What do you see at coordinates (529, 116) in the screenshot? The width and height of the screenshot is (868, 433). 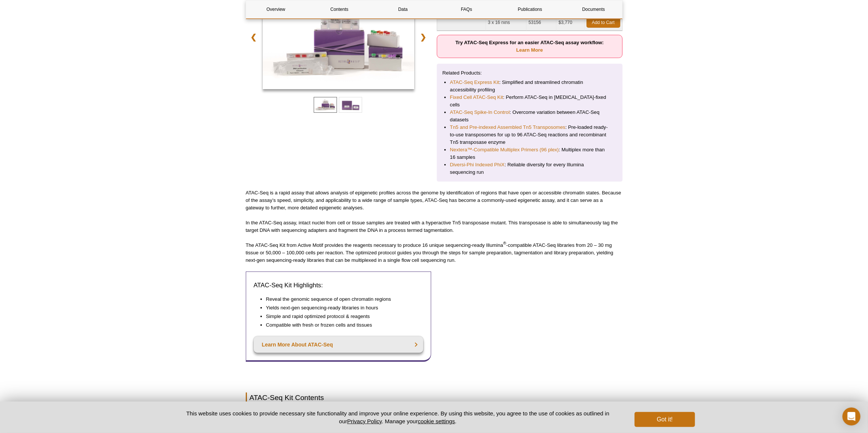 I see `li: : Overcome variation between ATAC-Seq datasets` at bounding box center [529, 116].